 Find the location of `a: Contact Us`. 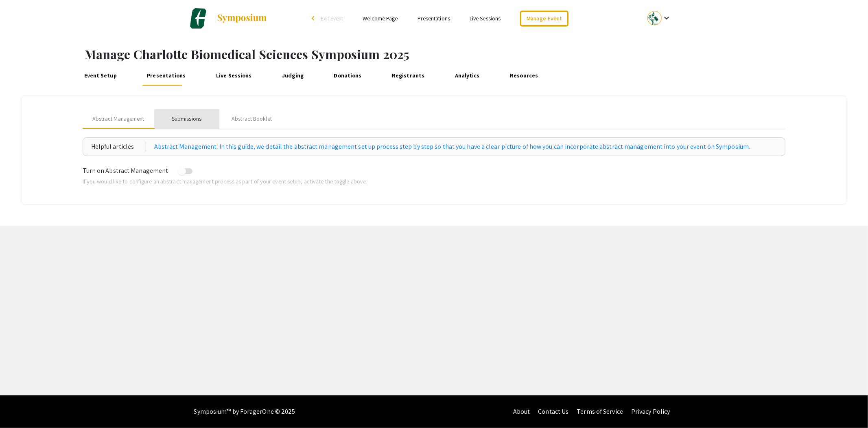

a: Contact Us is located at coordinates (553, 411).